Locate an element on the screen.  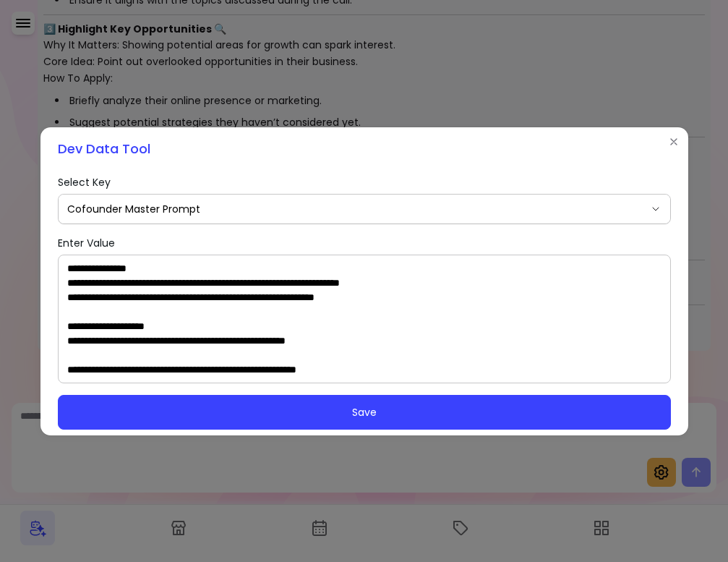
h1: Dev Data Tool is located at coordinates (104, 149).